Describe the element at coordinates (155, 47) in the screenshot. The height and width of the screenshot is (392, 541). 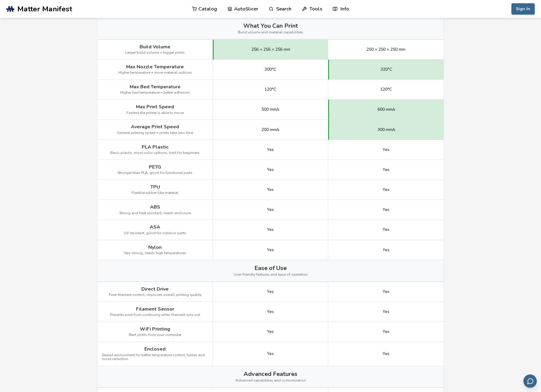
I see `span: Build Volume` at that location.